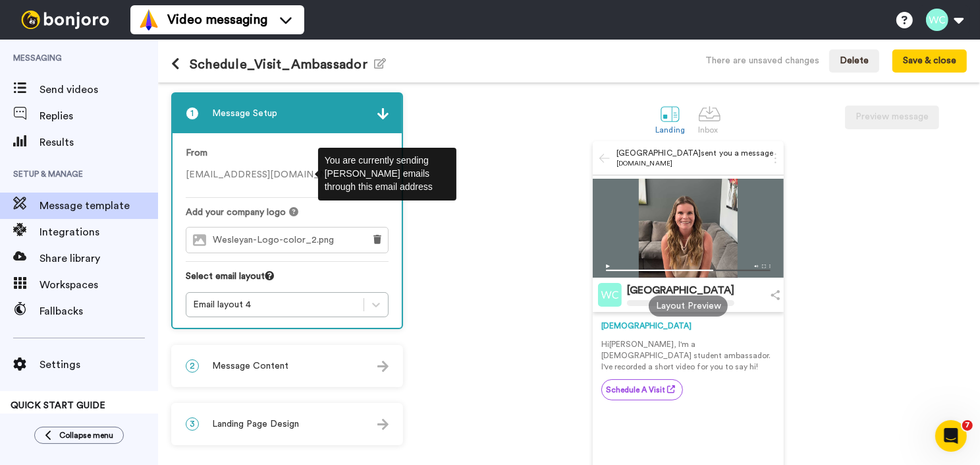 This screenshot has width=980, height=465. What do you see at coordinates (99, 116) in the screenshot?
I see `span: Replies` at bounding box center [99, 116].